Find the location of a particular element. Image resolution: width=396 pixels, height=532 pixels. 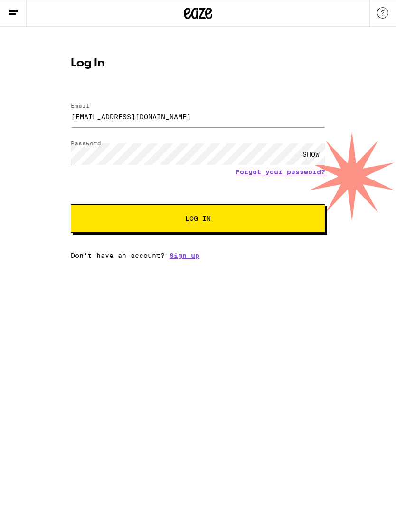

label: Password is located at coordinates (86, 143).